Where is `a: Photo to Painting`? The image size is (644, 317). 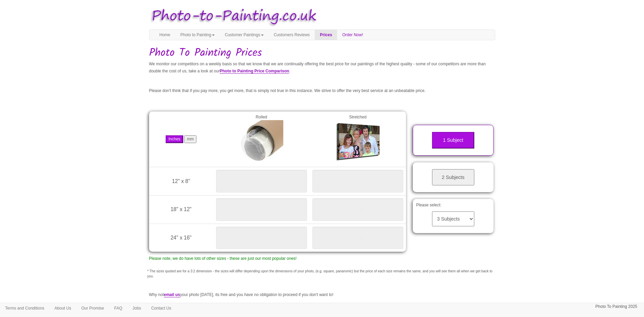
a: Photo to Painting is located at coordinates (197, 35).